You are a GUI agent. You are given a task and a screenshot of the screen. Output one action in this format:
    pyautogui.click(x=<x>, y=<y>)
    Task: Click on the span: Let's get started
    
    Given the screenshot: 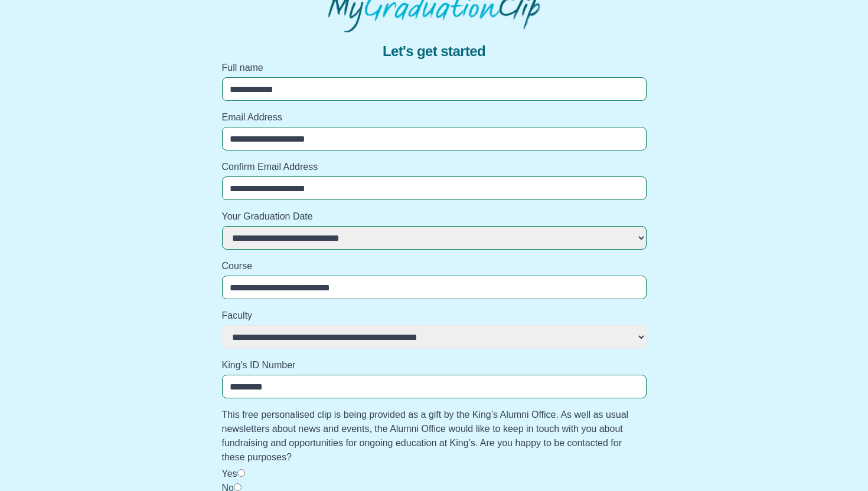 What is the action you would take?
    pyautogui.click(x=434, y=51)
    